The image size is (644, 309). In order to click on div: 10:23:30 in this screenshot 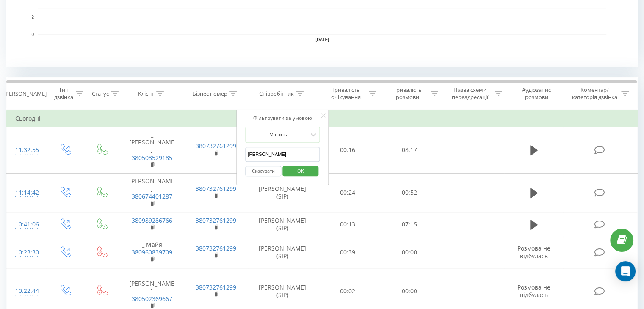, I will do `click(26, 252)`.